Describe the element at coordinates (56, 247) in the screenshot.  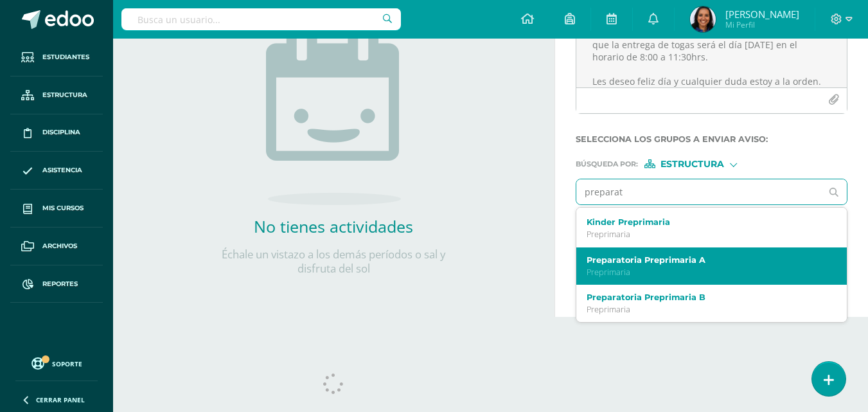
I see `a: Archivos` at that location.